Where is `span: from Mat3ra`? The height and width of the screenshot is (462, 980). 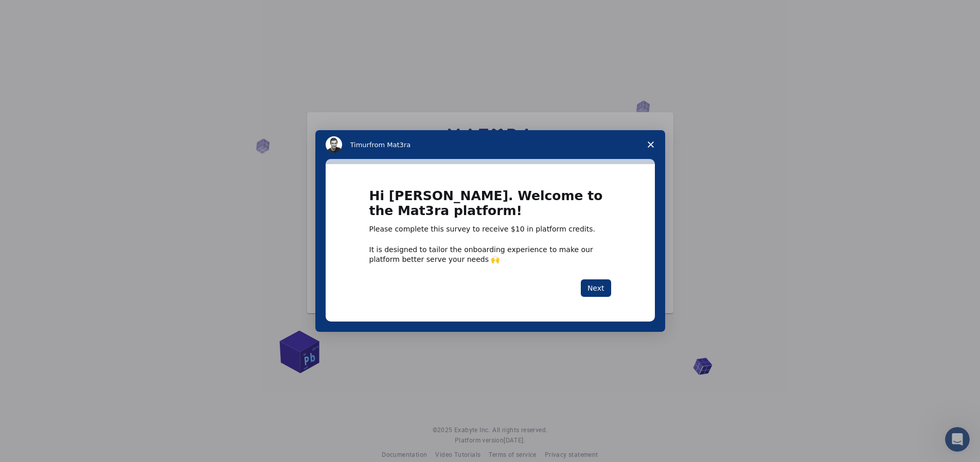 span: from Mat3ra is located at coordinates (390, 145).